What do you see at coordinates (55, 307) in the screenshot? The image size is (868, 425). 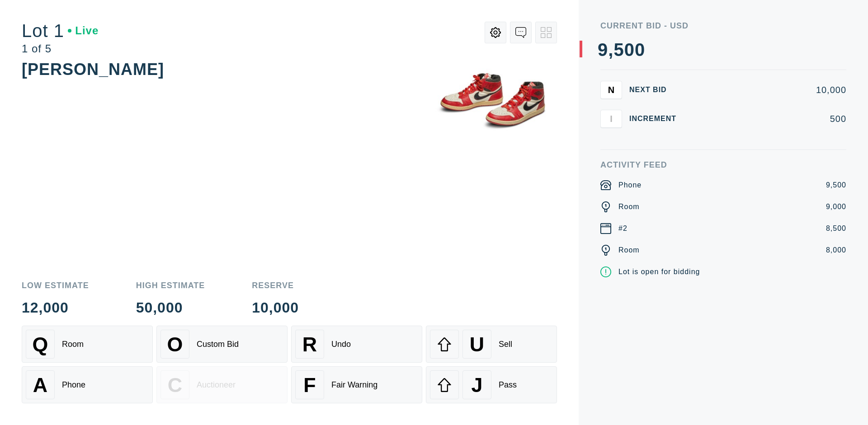 I see `div: 12,000` at bounding box center [55, 307].